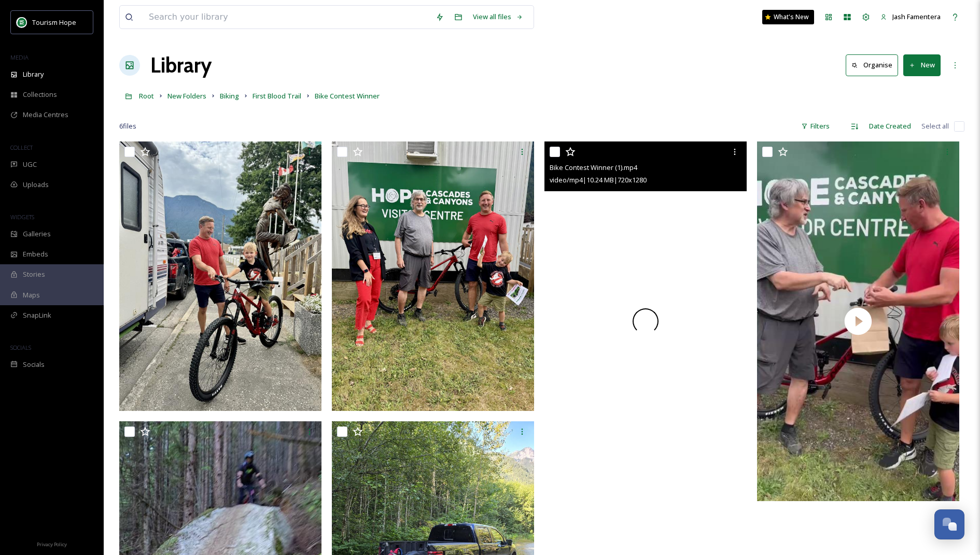 The width and height of the screenshot is (980, 555). I want to click on div: View all files, so click(498, 16).